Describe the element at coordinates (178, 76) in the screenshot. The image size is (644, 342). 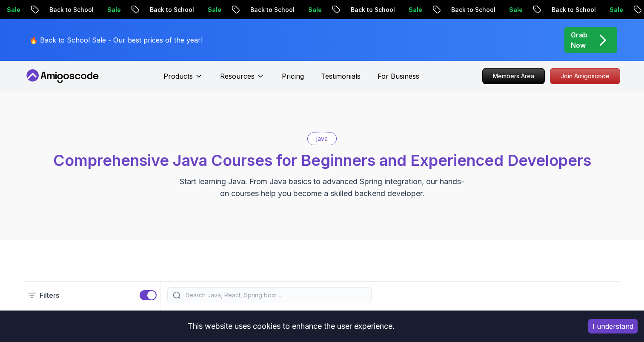
I see `p: Products` at that location.